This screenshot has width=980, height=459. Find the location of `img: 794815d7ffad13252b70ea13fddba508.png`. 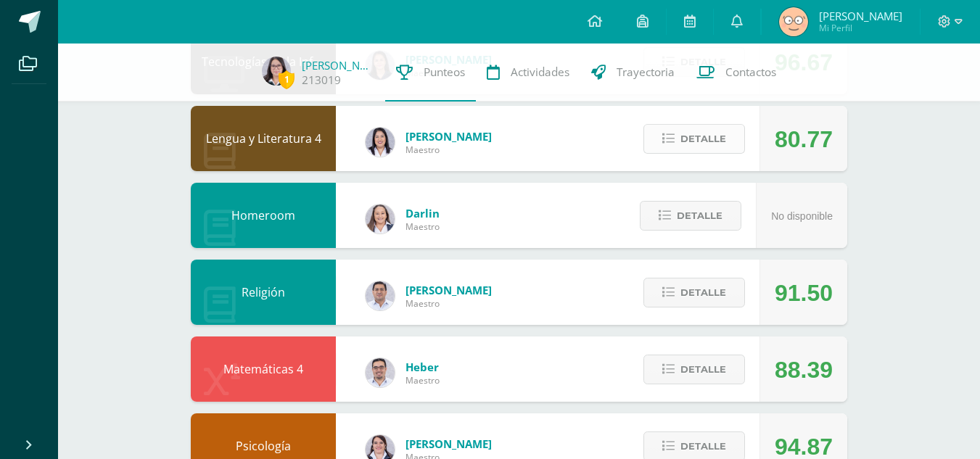

img: 794815d7ffad13252b70ea13fddba508.png is located at coordinates (380, 219).